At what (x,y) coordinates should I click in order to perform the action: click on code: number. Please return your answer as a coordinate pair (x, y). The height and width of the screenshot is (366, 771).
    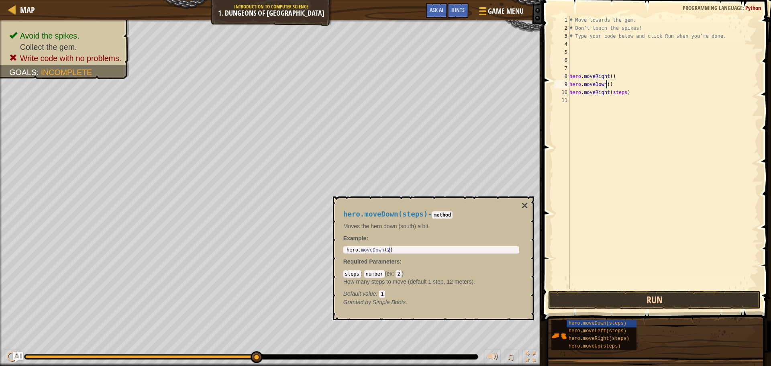
    Looking at the image, I should click on (374, 274).